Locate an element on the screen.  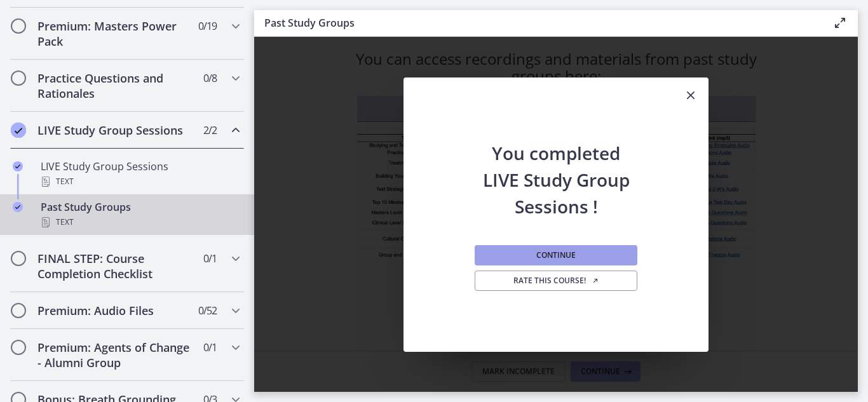
h2: LIVE Study Group Sessions is located at coordinates (115, 130).